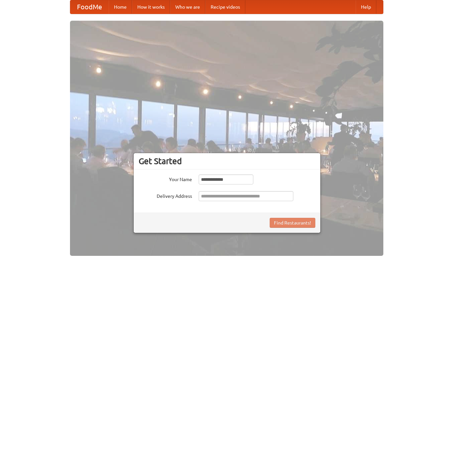  I want to click on h3: Get Started, so click(227, 161).